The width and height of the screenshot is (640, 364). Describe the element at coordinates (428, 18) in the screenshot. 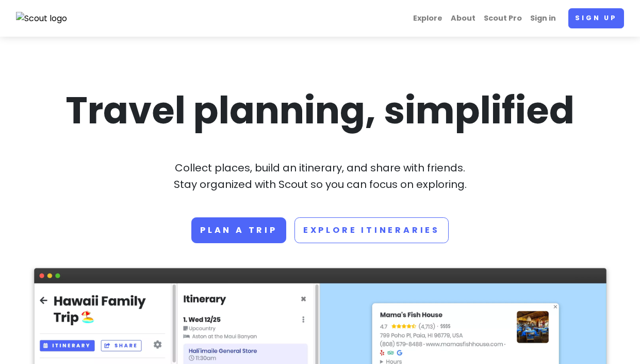

I see `a: Explore` at that location.